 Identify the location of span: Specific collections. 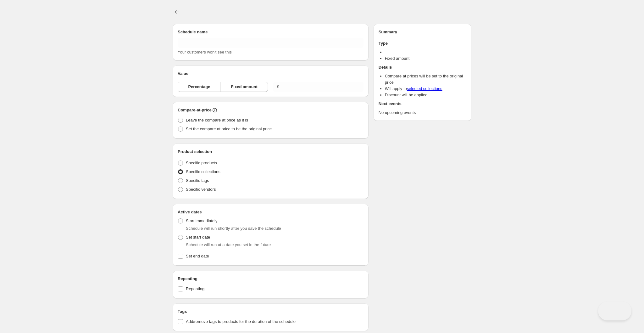
(203, 171).